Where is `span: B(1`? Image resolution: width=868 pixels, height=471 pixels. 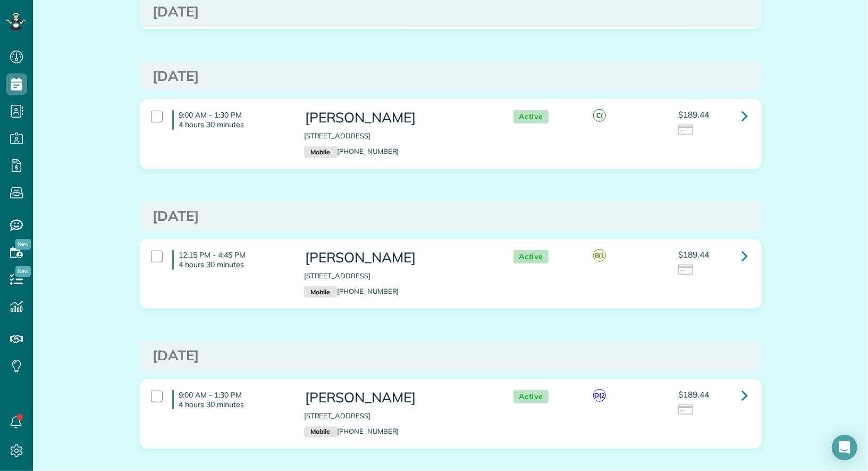
span: B(1 is located at coordinates (600, 255).